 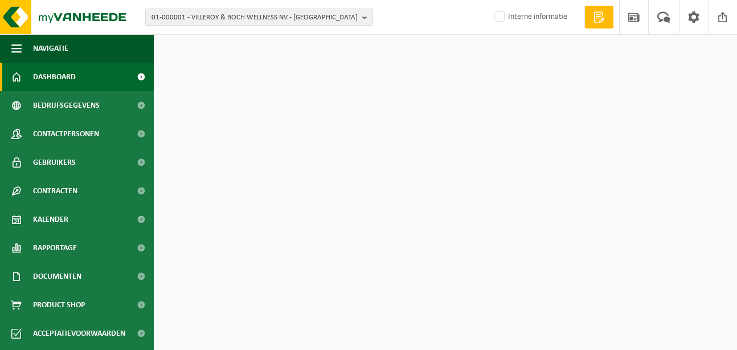 What do you see at coordinates (57, 276) in the screenshot?
I see `span: Documenten` at bounding box center [57, 276].